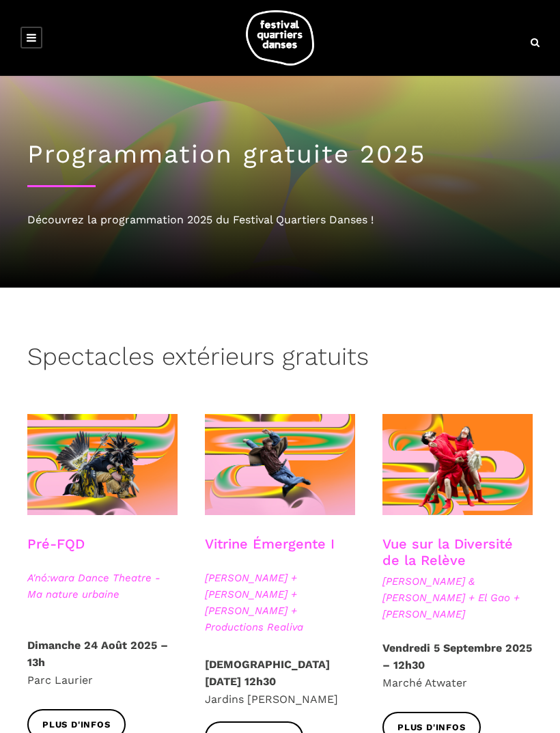 This screenshot has height=733, width=560. Describe the element at coordinates (458, 666) in the screenshot. I see `p: Marché Atwater` at that location.